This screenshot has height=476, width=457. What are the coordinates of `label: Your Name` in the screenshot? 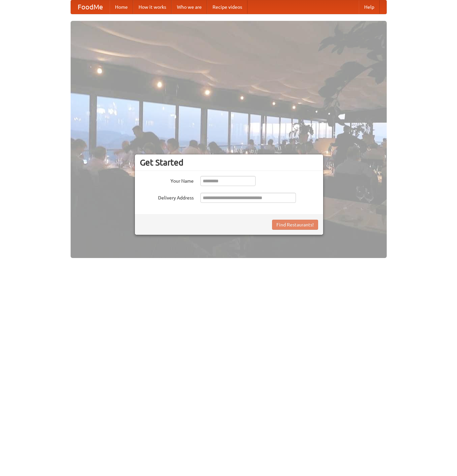 It's located at (167, 180).